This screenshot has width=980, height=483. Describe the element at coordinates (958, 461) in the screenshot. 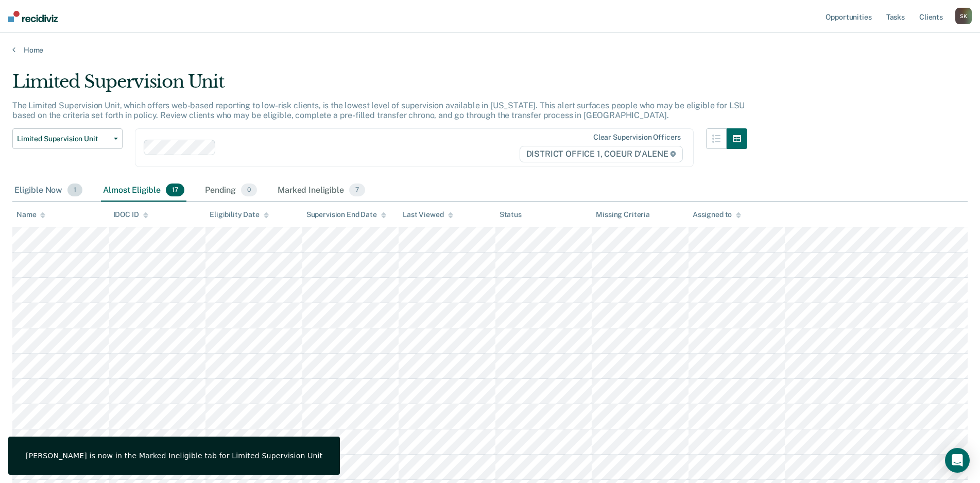

I see `div: Open Intercom Messenger` at that location.